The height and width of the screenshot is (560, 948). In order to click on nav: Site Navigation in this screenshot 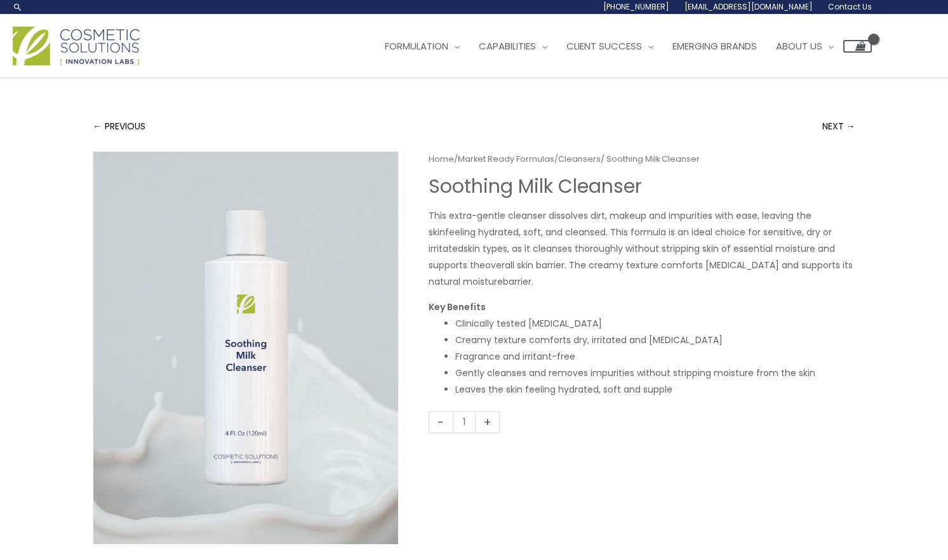, I will do `click(618, 46)`.